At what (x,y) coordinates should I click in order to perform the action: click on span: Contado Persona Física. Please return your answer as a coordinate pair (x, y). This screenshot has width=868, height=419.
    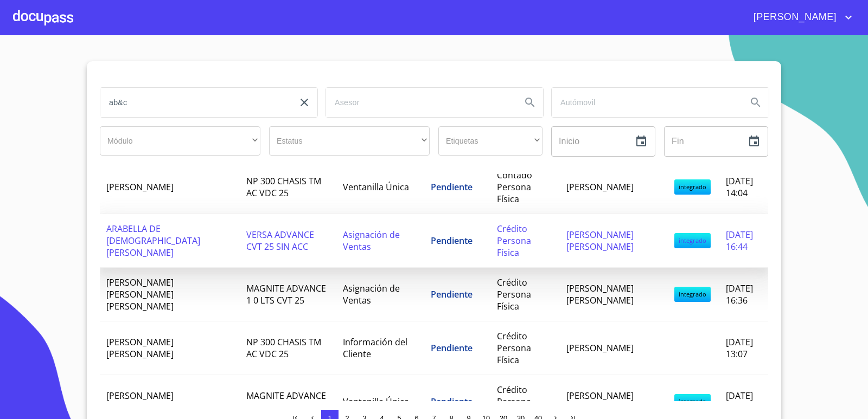
    Looking at the image, I should click on (514, 187).